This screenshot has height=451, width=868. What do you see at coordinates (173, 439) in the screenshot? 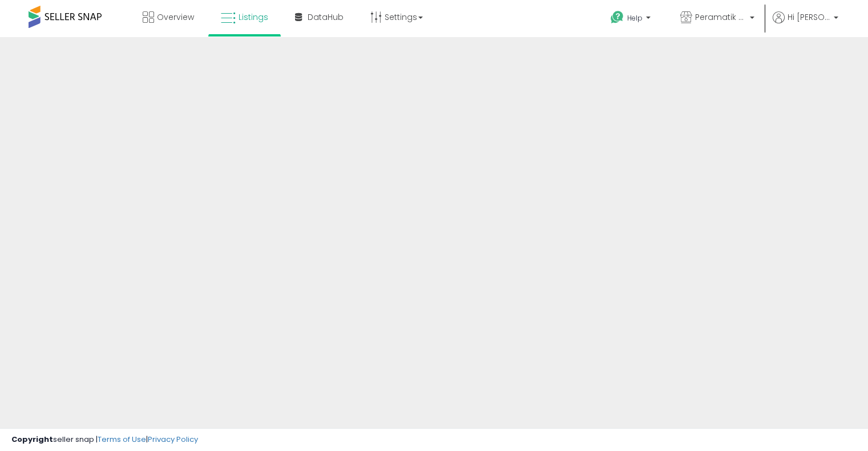
I see `a: Privacy Policy` at bounding box center [173, 439].